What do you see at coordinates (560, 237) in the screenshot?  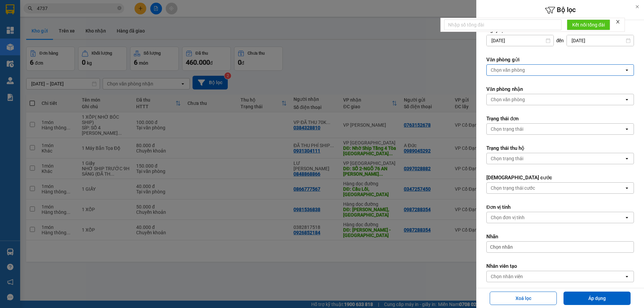 I see `label: Nhãn` at bounding box center [560, 237].